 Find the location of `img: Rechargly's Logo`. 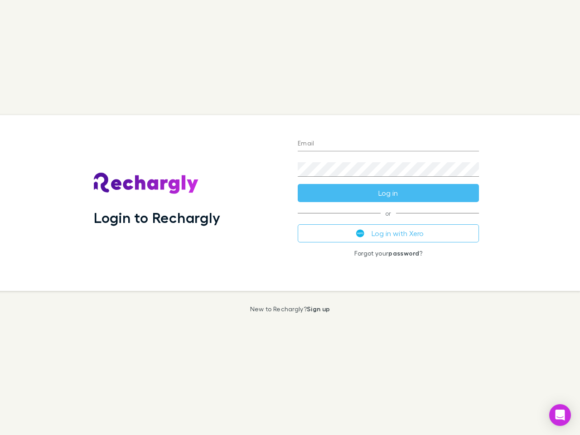

img: Rechargly's Logo is located at coordinates (146, 183).